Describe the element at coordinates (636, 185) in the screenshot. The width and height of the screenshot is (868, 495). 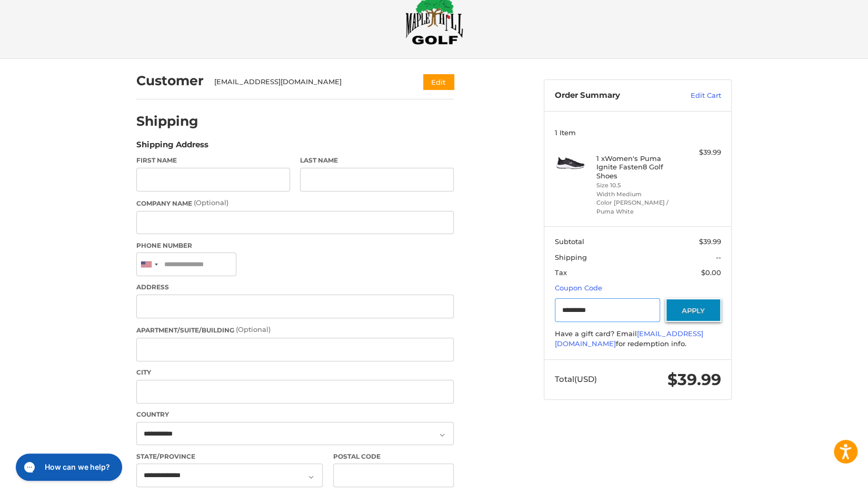
I see `li: Size 10.5` at that location.